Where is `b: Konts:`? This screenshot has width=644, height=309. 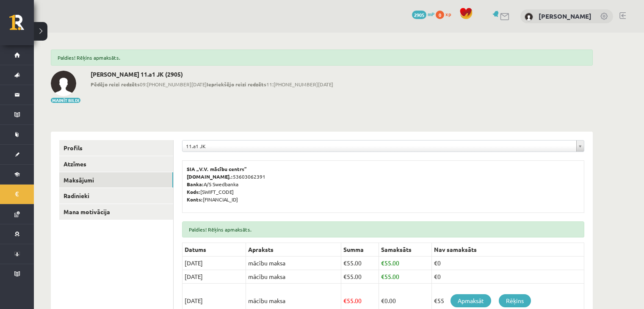 b: Konts: is located at coordinates (195, 199).